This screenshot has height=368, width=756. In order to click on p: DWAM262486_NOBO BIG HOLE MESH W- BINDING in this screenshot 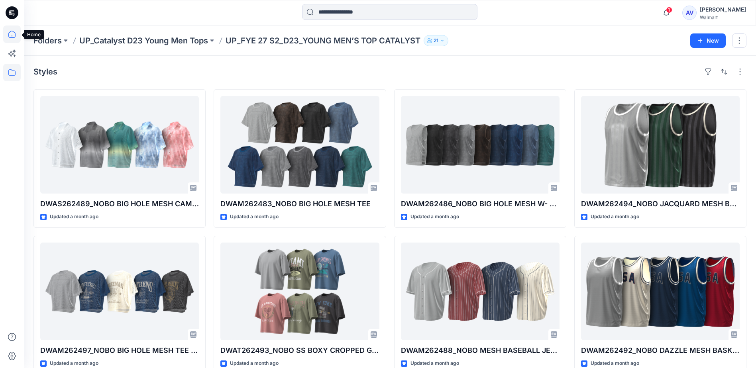, I will do `click(480, 204)`.